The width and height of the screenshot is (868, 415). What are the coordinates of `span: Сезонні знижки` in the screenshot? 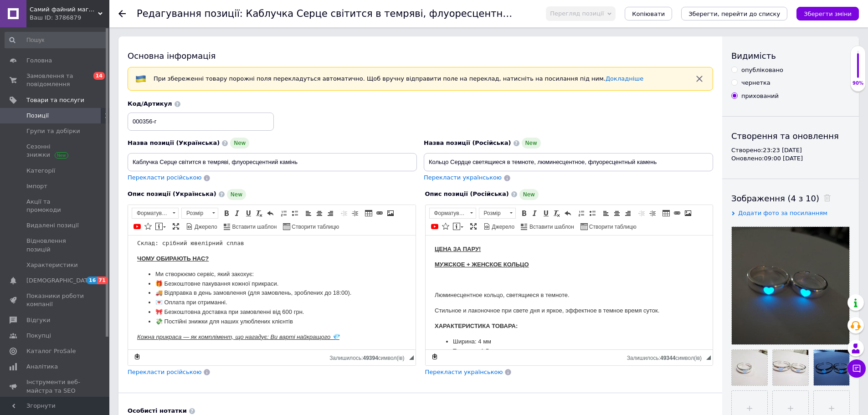 It's located at (55, 151).